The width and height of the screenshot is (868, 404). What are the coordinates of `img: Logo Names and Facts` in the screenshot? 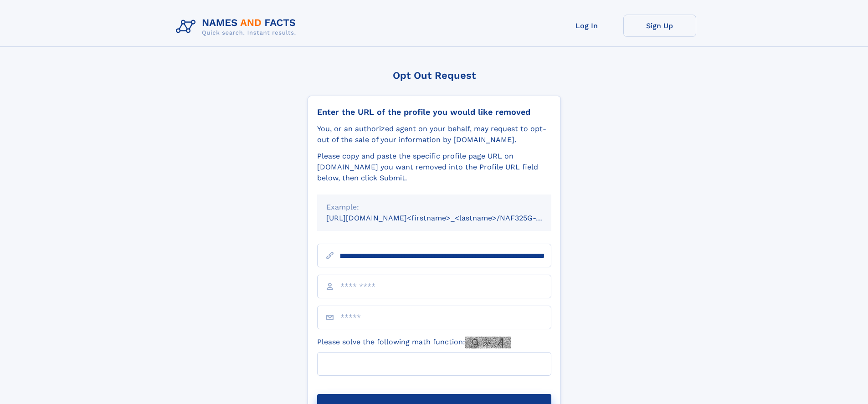 It's located at (238, 27).